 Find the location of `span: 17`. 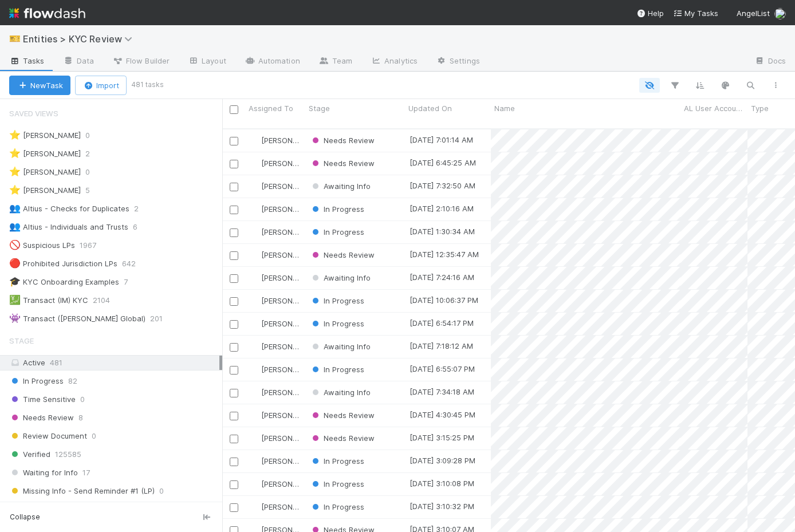

span: 17 is located at coordinates (86, 473).